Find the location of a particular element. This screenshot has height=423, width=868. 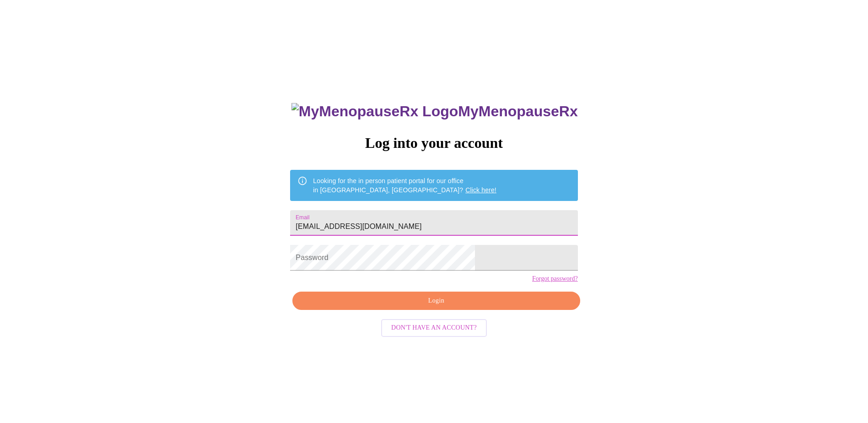

span: Login is located at coordinates (436, 301).